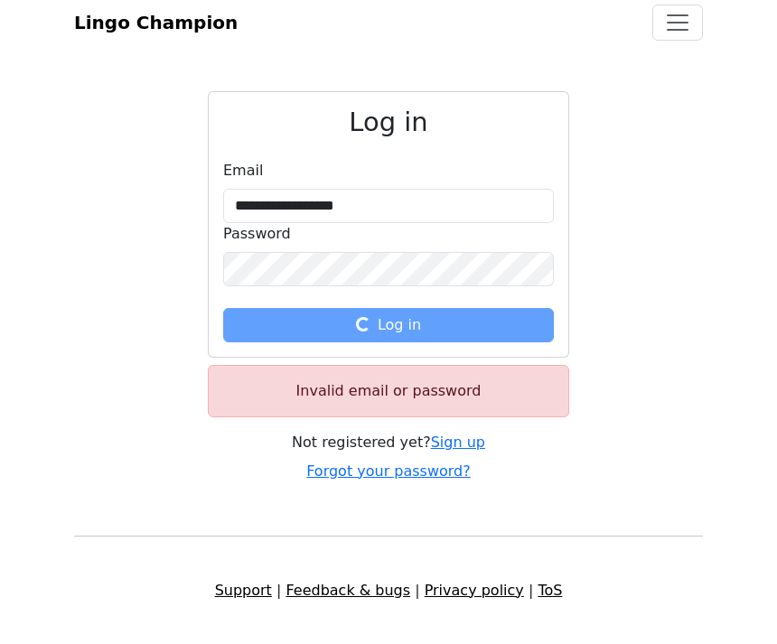  What do you see at coordinates (388, 122) in the screenshot?
I see `h2: Log in` at bounding box center [388, 122].